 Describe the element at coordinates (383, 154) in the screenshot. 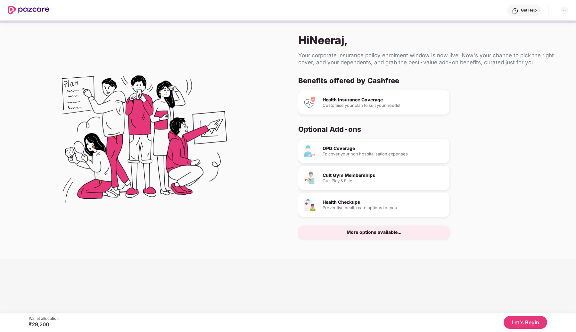

I see `div: To cover your non hospitalisation expenses` at that location.